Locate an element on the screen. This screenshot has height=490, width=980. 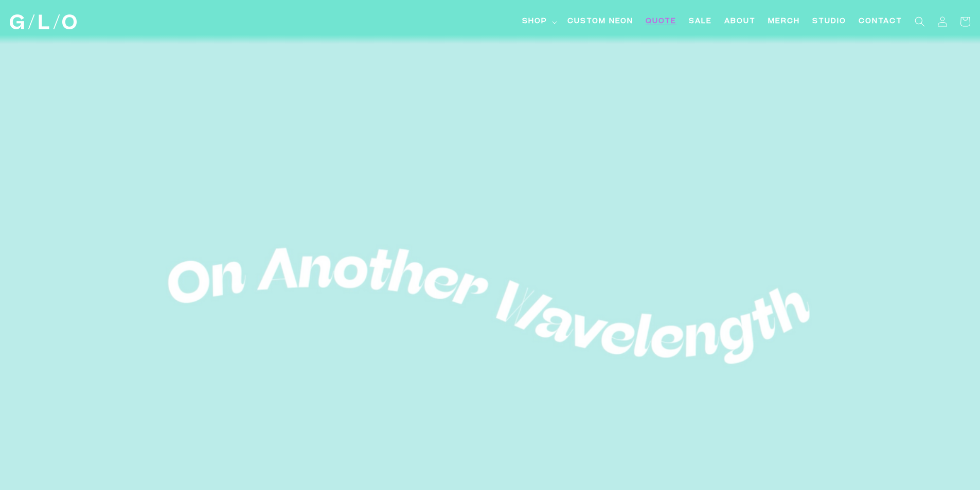
span: Quote is located at coordinates (661, 21).